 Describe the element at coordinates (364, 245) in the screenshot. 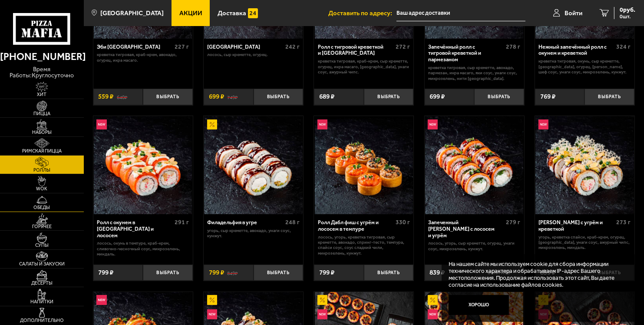

I see `p: лосось, угорь, креветка тигровая, Сыр креметте, авокадо, спринг-тесто, темпура, спайси соус, соус...` at that location.